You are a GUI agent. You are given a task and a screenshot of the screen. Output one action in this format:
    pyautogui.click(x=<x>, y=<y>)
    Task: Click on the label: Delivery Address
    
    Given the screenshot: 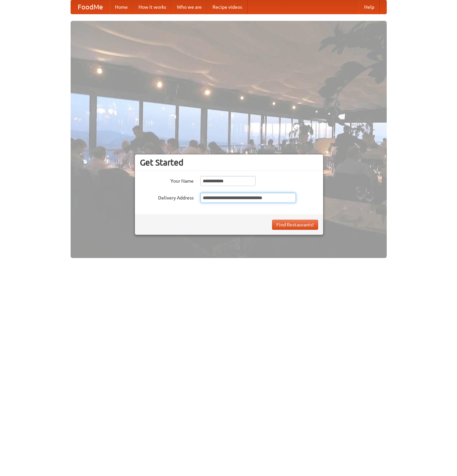 What is the action you would take?
    pyautogui.click(x=166, y=197)
    